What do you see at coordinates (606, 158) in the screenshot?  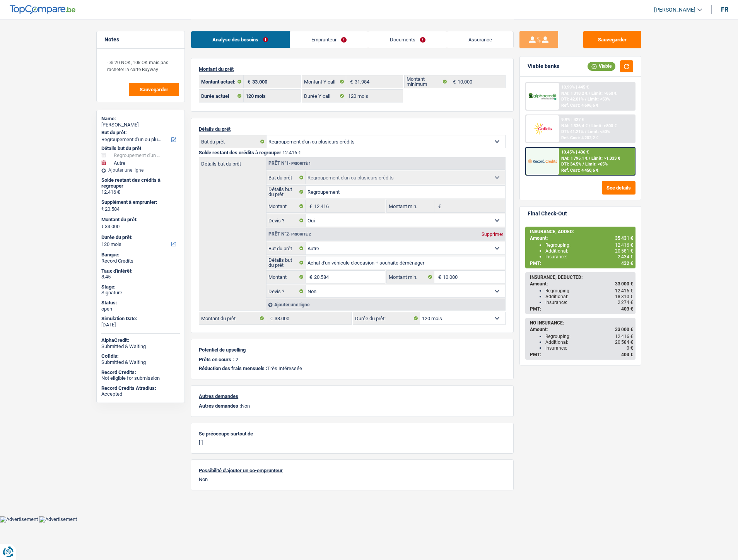 I see `span: Limit: >1.333 €` at bounding box center [606, 158].